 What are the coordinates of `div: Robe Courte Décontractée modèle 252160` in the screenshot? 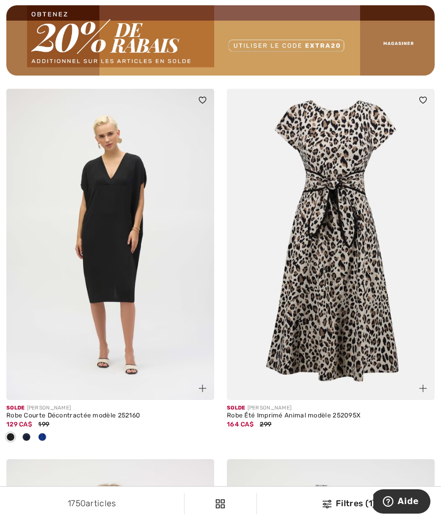 It's located at (110, 416).